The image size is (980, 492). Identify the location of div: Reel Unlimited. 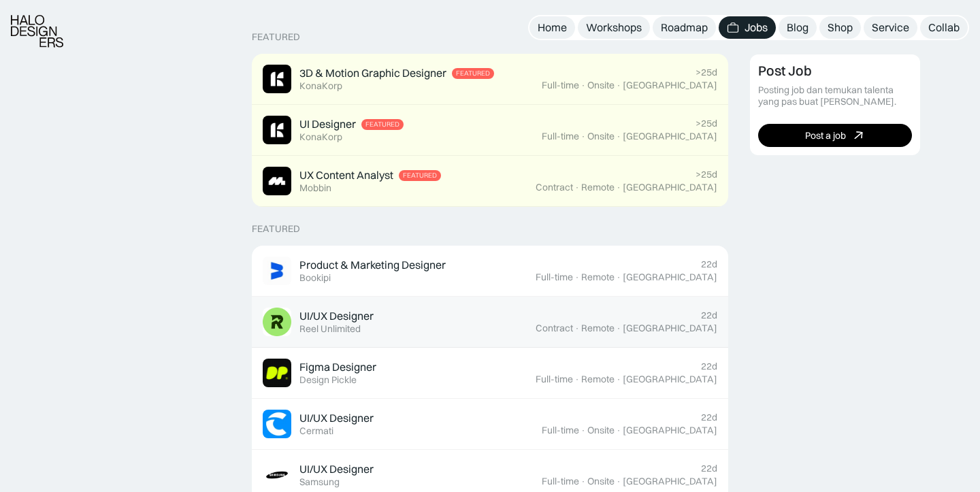
(330, 329).